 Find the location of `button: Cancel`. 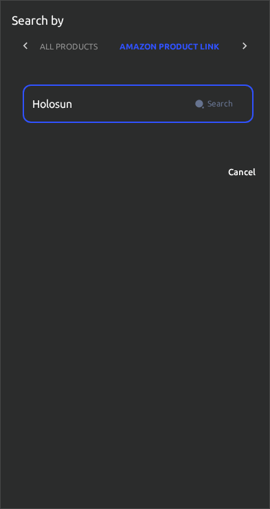

button: Cancel is located at coordinates (242, 172).